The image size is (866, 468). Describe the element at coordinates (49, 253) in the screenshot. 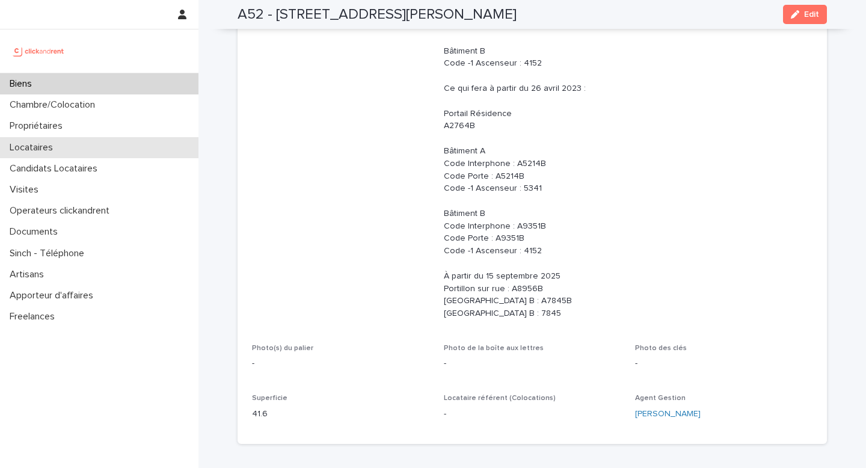

I see `p: Sinch - Téléphone` at that location.